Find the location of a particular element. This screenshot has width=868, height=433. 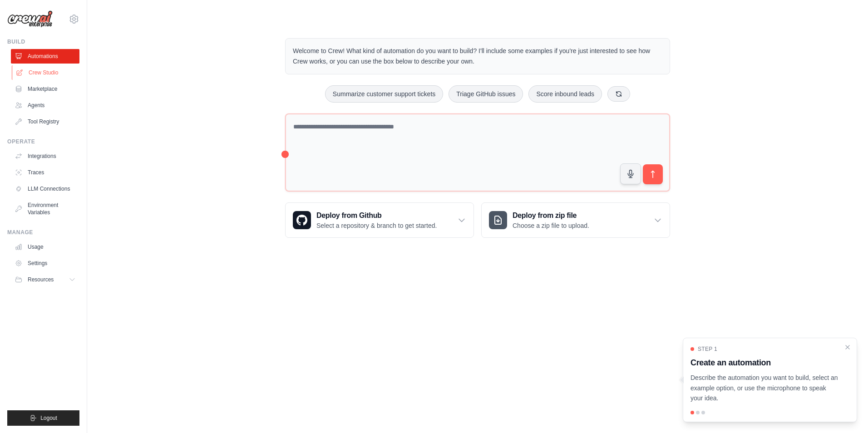

a: Marketplace is located at coordinates (45, 89).